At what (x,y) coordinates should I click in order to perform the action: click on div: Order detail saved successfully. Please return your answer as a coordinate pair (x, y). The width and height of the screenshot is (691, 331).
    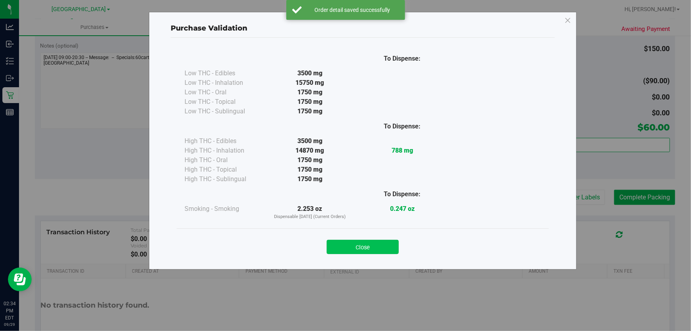
    Looking at the image, I should click on (353, 10).